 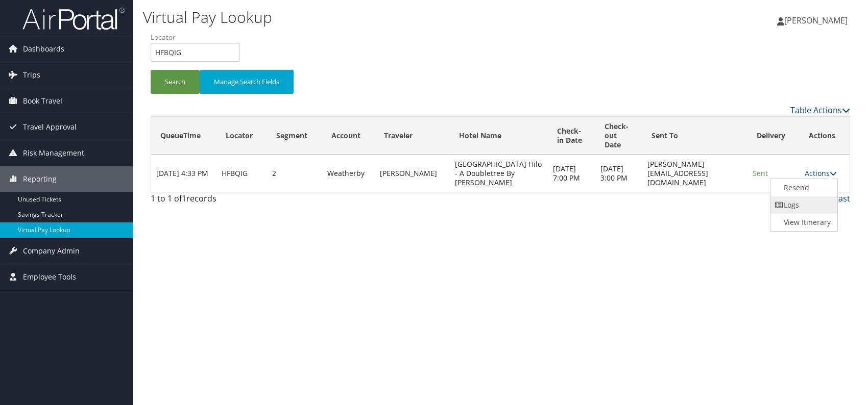 What do you see at coordinates (43, 49) in the screenshot?
I see `span: Dashboards` at bounding box center [43, 49].